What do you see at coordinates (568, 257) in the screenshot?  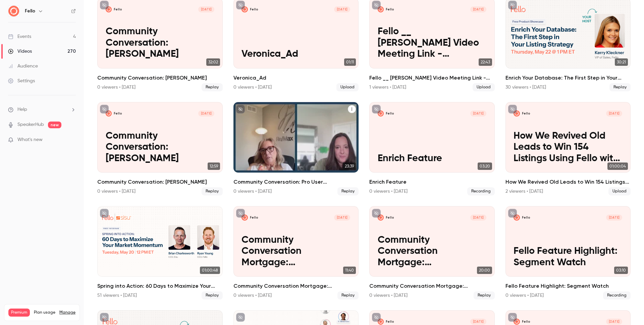 I see `p: Fello Feature Highlight: Segment Watch` at bounding box center [568, 257].